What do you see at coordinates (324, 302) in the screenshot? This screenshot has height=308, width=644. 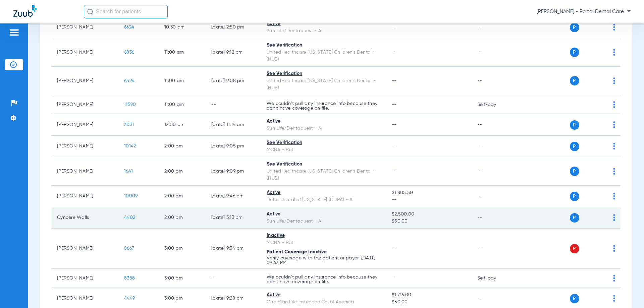 I see `div: Guardian Life Insurance Co. of America` at bounding box center [324, 302].